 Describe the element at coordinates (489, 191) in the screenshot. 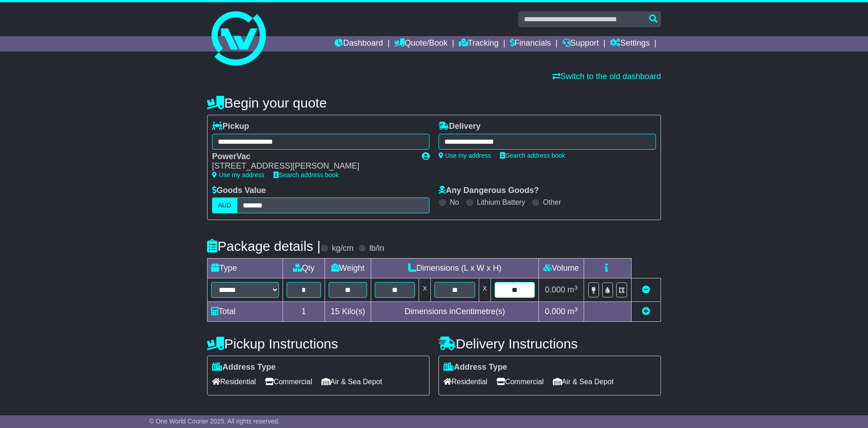

I see `label: Any Dangerous Goods?` at that location.